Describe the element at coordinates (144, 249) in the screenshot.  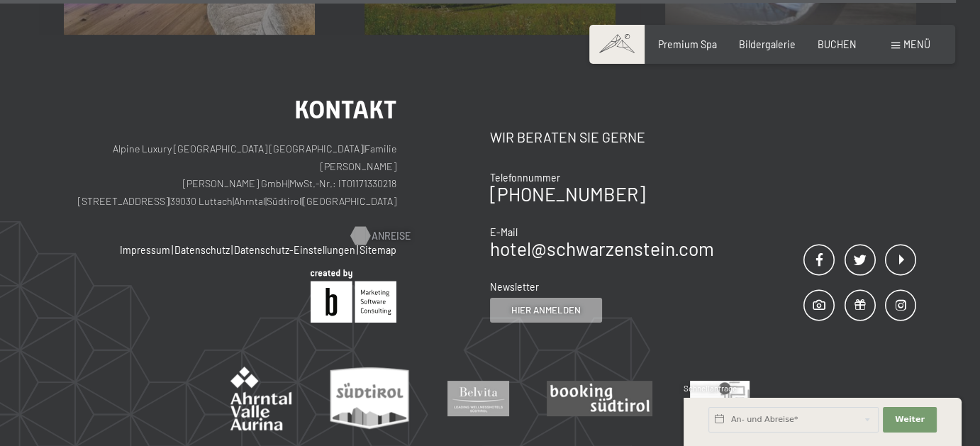
I see `a: Impressum` at that location.